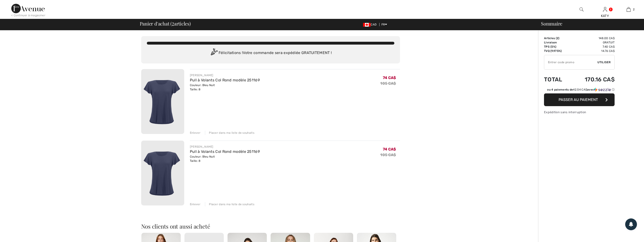  Describe the element at coordinates (271, 226) in the screenshot. I see `h2: Nos clients ont aussi acheté` at that location.